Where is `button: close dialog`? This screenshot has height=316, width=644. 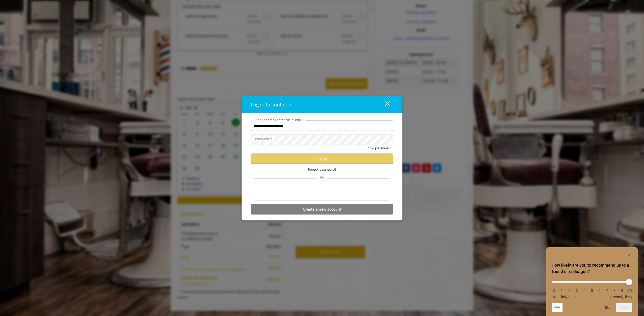
button: close dialog is located at coordinates (384, 104).